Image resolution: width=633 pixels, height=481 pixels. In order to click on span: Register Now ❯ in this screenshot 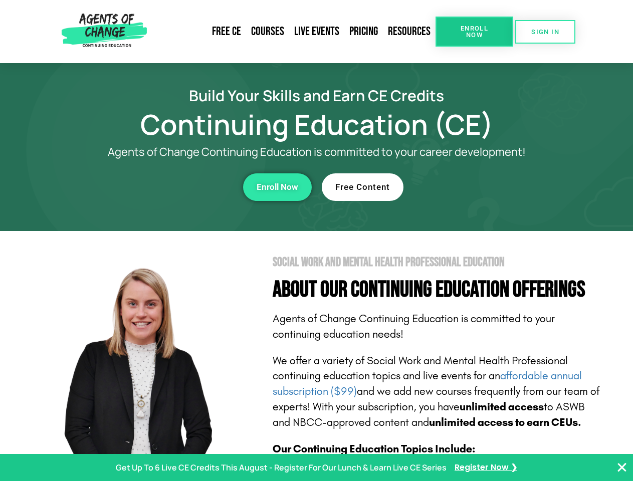, I will do `click(486, 468)`.